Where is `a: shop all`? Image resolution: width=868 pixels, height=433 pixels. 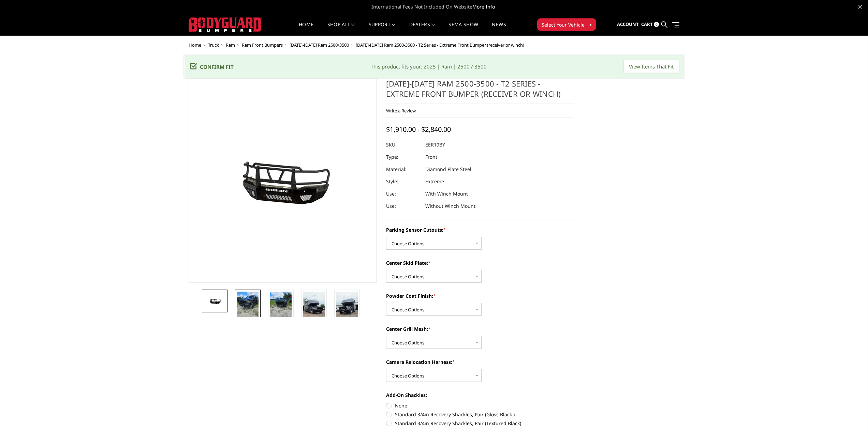 a: shop all is located at coordinates (341, 28).